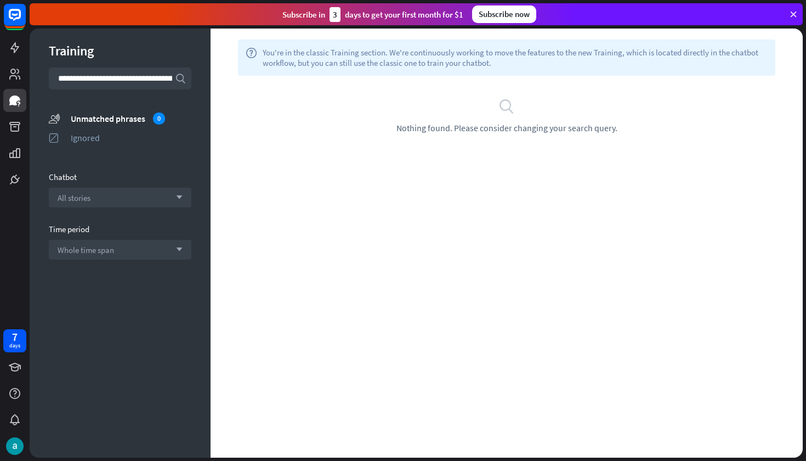 The width and height of the screenshot is (806, 461). I want to click on div: Unmatched phrases, so click(131, 118).